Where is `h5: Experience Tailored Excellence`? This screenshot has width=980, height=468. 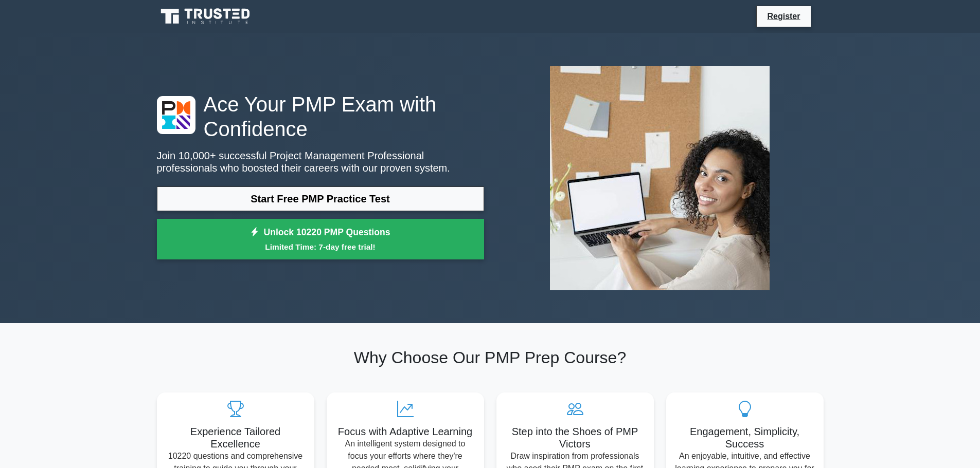
h5: Experience Tailored Excellence is located at coordinates (235, 438).